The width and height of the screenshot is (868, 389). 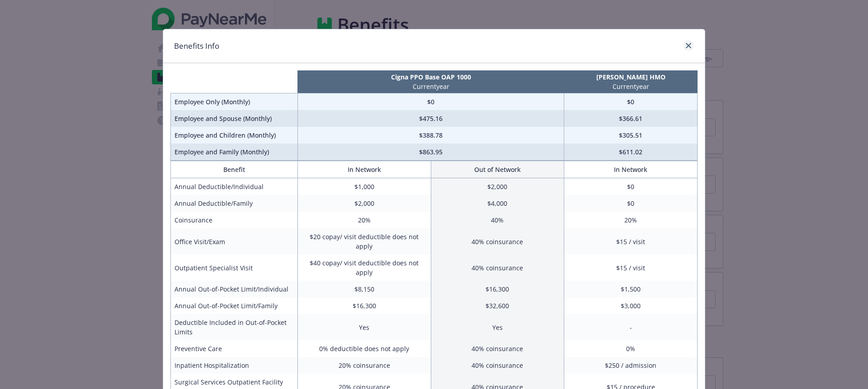 What do you see at coordinates (234, 242) in the screenshot?
I see `td: Office Visit/Exam` at bounding box center [234, 242].